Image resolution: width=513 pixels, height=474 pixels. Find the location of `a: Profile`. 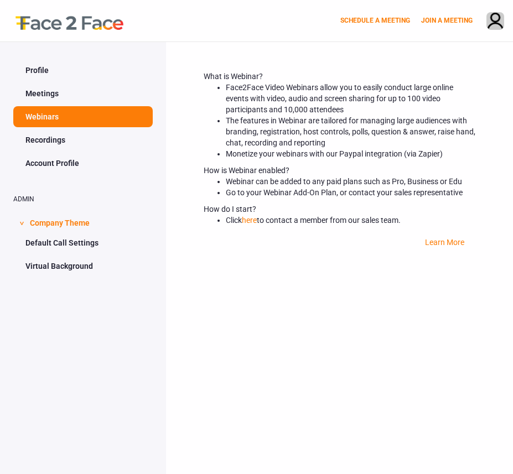

a: Profile is located at coordinates (83, 70).